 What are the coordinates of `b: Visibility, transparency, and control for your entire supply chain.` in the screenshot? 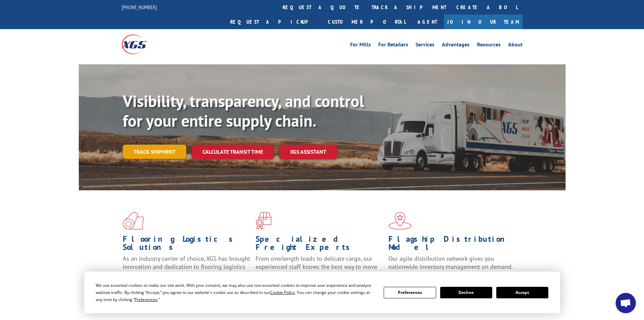 It's located at (243, 111).